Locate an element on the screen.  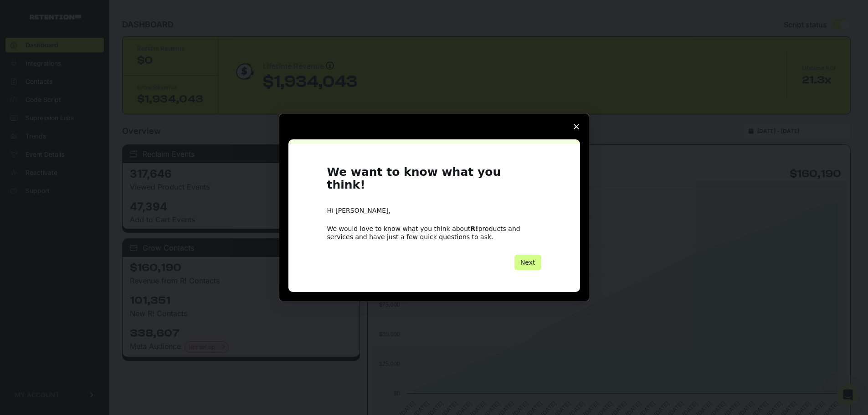
b: R! is located at coordinates (474, 228).